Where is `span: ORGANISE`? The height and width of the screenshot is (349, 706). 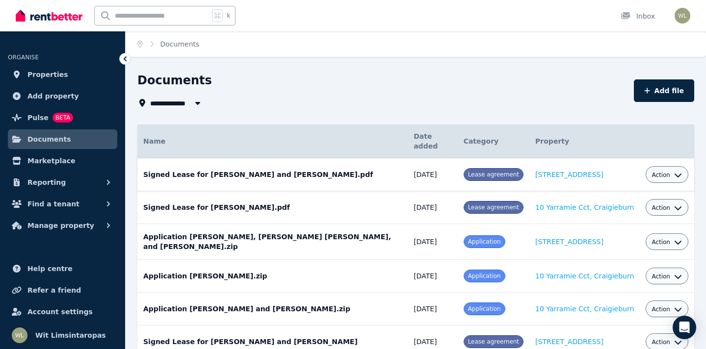
span: ORGANISE is located at coordinates (23, 57).